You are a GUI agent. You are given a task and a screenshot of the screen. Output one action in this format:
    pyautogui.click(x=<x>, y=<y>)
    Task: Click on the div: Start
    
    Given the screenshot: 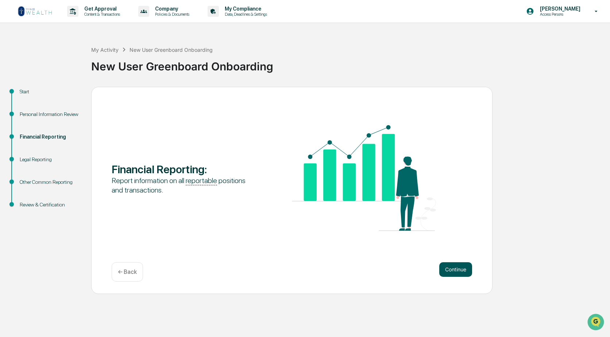 What is the action you would take?
    pyautogui.click(x=50, y=92)
    